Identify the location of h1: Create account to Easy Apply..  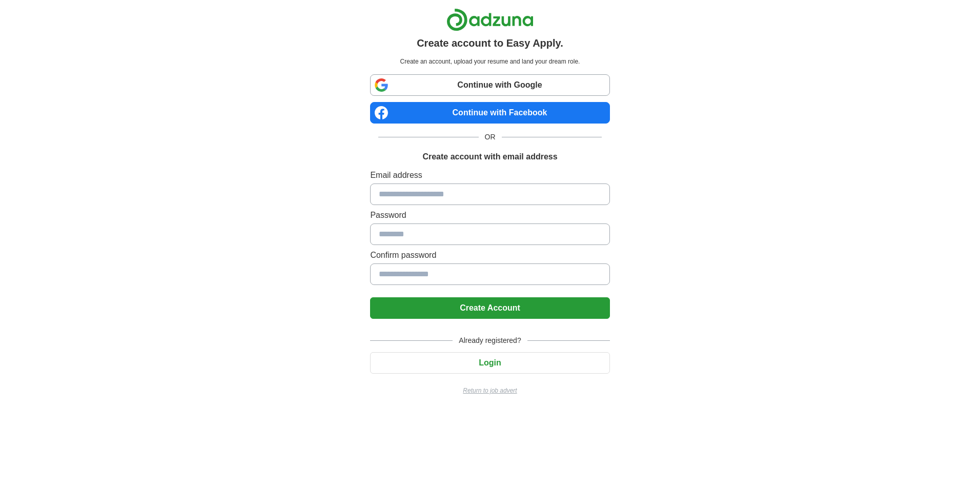
(490, 43).